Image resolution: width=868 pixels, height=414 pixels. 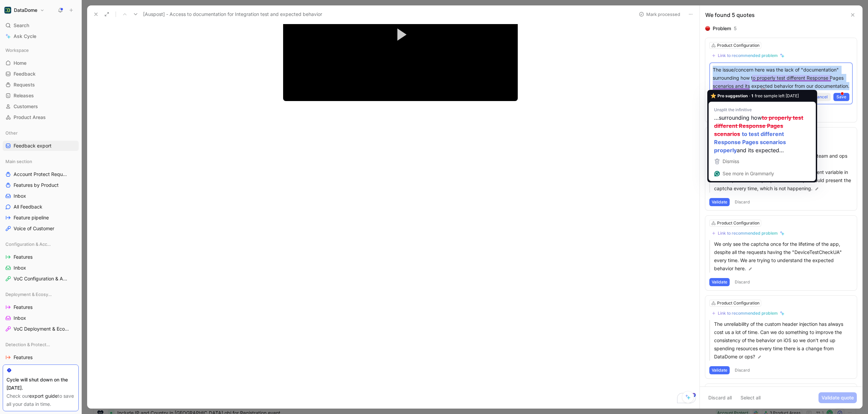 I want to click on div: Main sectionAccount Protect RequestsFeatures by ProductInboxAll FeedbackFeature pipelineVoice of ..., so click(x=41, y=195).